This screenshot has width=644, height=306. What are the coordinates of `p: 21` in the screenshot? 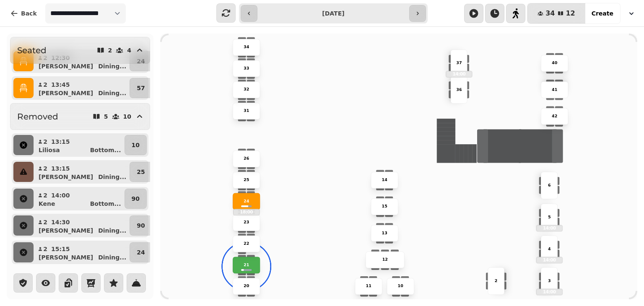 It's located at (246, 265).